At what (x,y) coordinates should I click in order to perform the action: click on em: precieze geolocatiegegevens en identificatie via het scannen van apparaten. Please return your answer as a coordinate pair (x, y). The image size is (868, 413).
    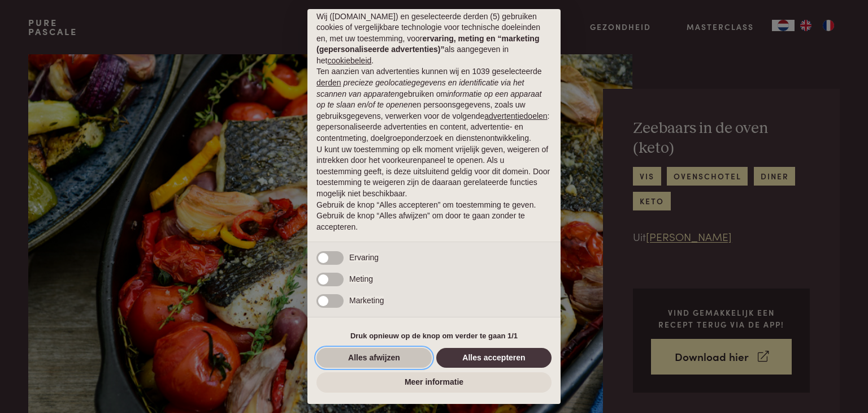
    Looking at the image, I should click on (420, 88).